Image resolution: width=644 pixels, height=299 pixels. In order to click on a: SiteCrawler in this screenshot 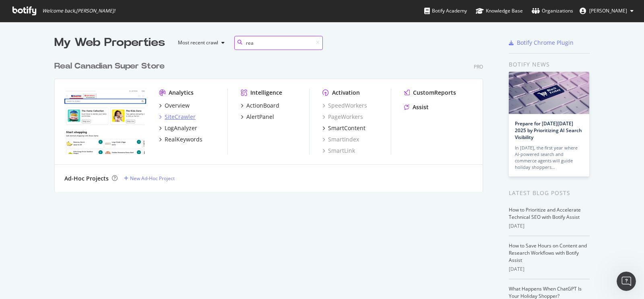, I will do `click(177, 117)`.